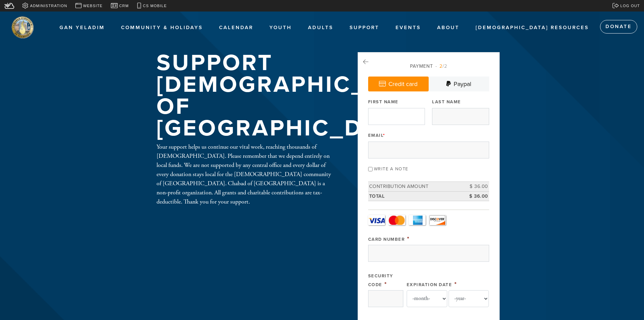 The width and height of the screenshot is (644, 320). What do you see at coordinates (448, 28) in the screenshot?
I see `a: About` at bounding box center [448, 28].